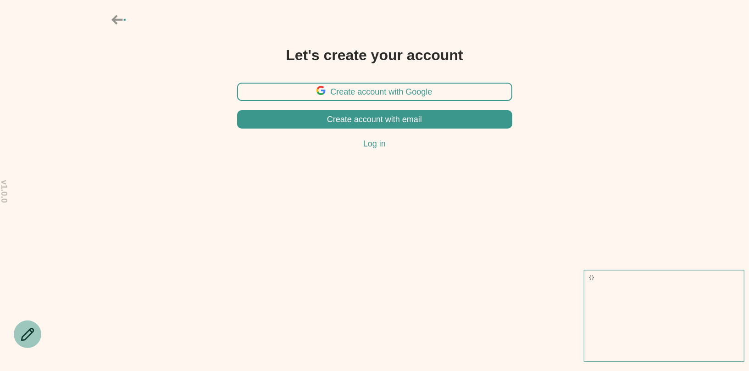 The height and width of the screenshot is (371, 749). Describe the element at coordinates (375, 119) in the screenshot. I see `button: Create account with email` at that location.